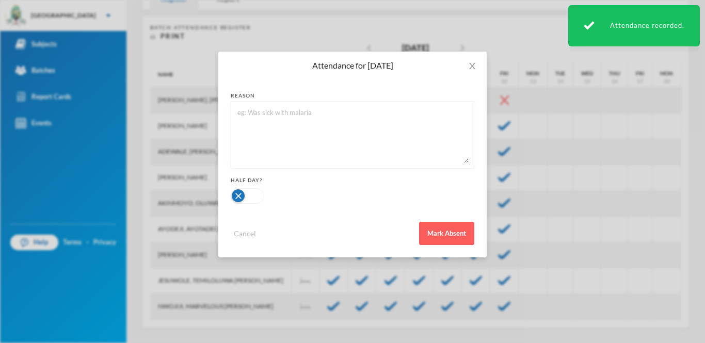 Image resolution: width=705 pixels, height=343 pixels. Describe the element at coordinates (353, 180) in the screenshot. I see `div: Half Day?` at that location.